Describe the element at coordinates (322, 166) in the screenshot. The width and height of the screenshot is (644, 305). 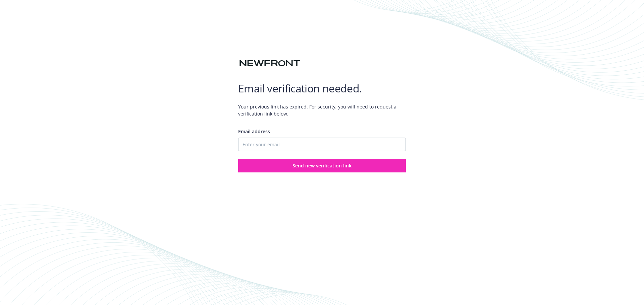
I see `span: Send new verification link` at that location.